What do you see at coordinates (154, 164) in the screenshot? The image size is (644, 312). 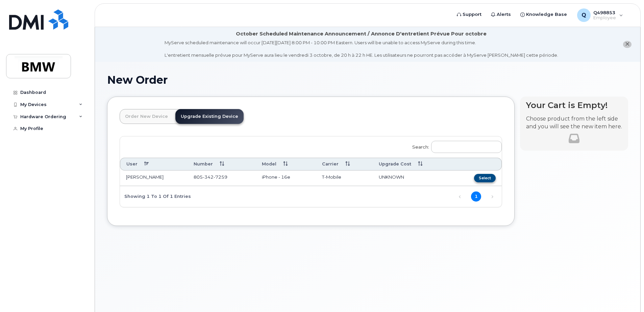 I see `th: User: activate to sort column descending` at bounding box center [154, 164].